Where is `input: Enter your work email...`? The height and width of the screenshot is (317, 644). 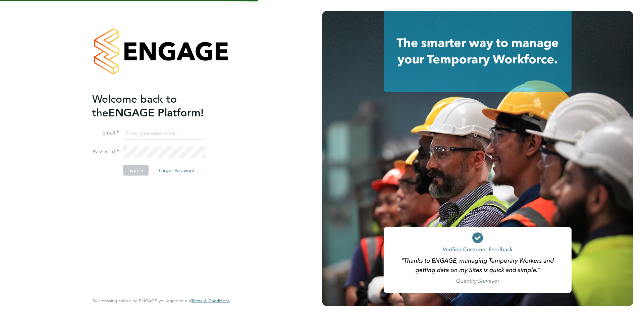
input: Enter your work email... is located at coordinates (164, 133).